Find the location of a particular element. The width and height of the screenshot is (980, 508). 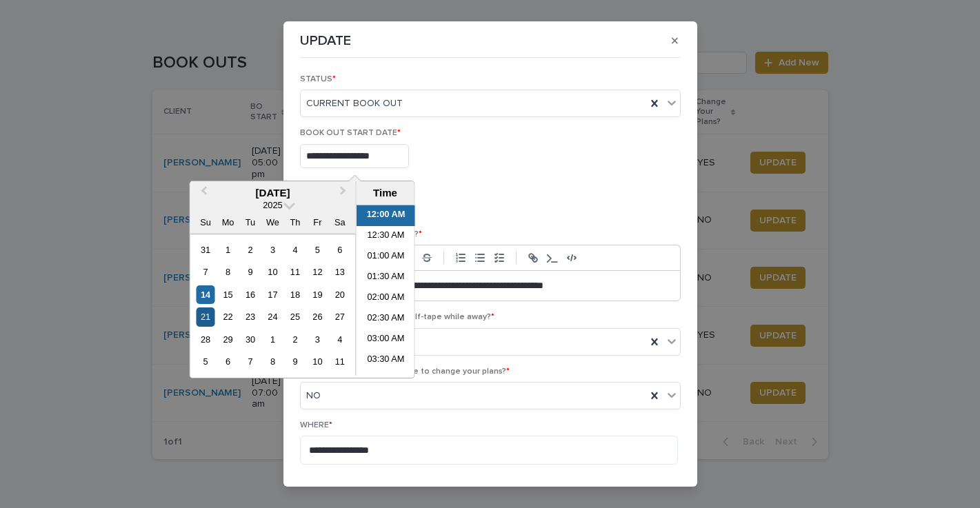

div: Tu is located at coordinates (250, 222).